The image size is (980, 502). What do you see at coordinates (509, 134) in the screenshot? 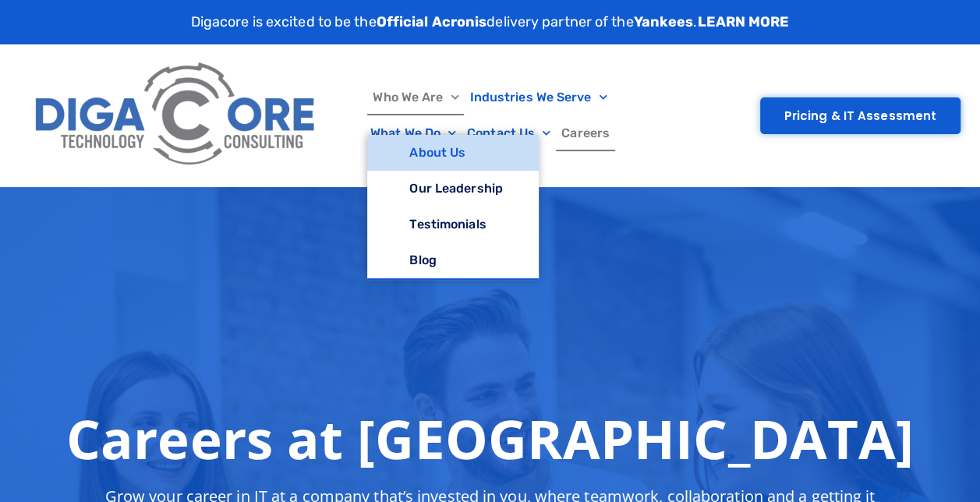
I see `a: Contact Us` at bounding box center [509, 134].